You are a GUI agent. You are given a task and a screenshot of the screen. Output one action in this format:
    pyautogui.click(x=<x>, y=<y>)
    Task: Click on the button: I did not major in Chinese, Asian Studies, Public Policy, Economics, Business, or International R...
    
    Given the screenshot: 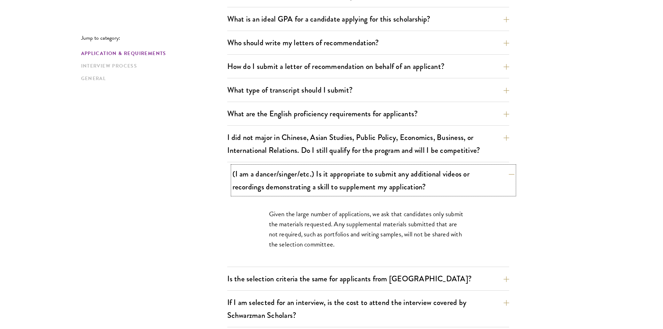 What is the action you would take?
    pyautogui.click(x=368, y=144)
    